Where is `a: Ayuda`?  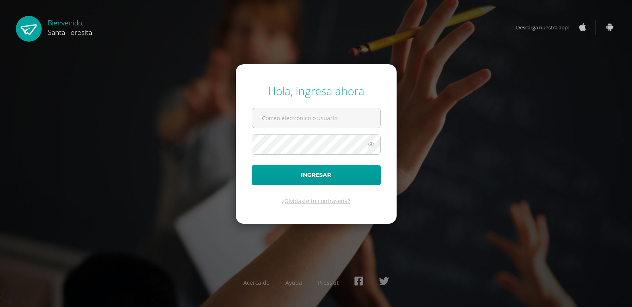
a: Ayuda is located at coordinates (294, 283).